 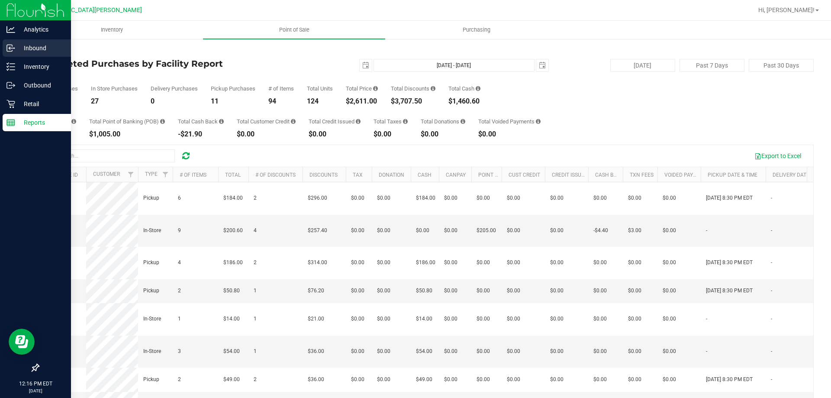 I want to click on a: Inventory, so click(x=112, y=30).